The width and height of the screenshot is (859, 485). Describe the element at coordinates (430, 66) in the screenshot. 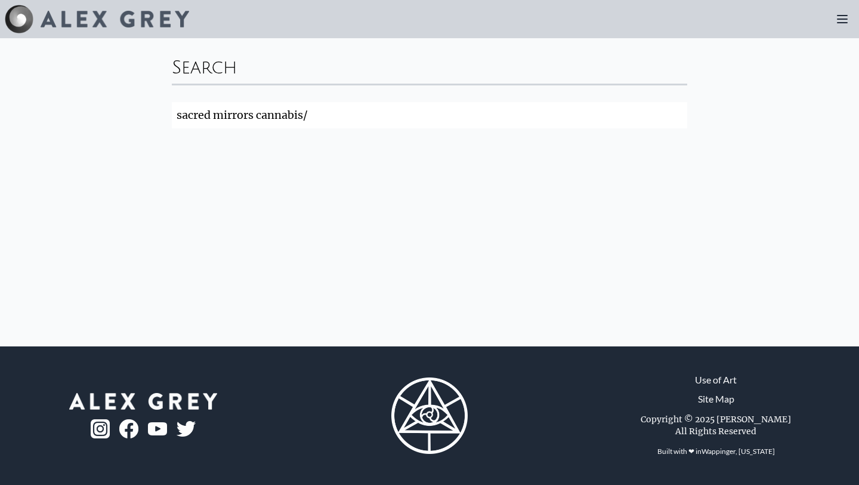

I see `div: Search` at that location.